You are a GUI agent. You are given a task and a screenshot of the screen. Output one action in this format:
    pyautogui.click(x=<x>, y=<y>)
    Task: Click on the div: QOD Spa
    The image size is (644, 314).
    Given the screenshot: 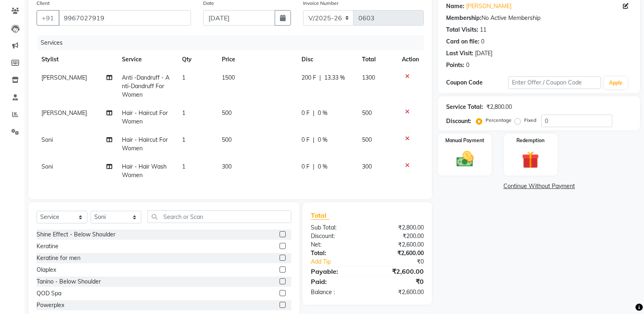 What is the action you would take?
    pyautogui.click(x=49, y=293)
    